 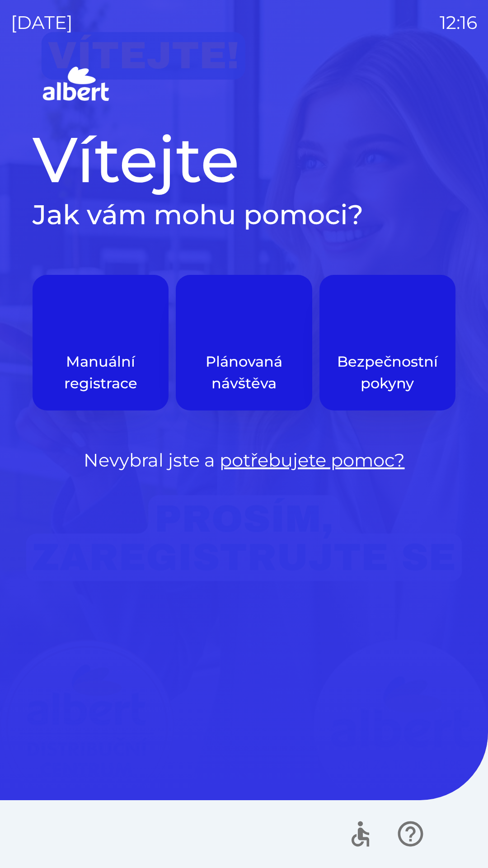 I want to click on img: Logo, so click(x=244, y=85).